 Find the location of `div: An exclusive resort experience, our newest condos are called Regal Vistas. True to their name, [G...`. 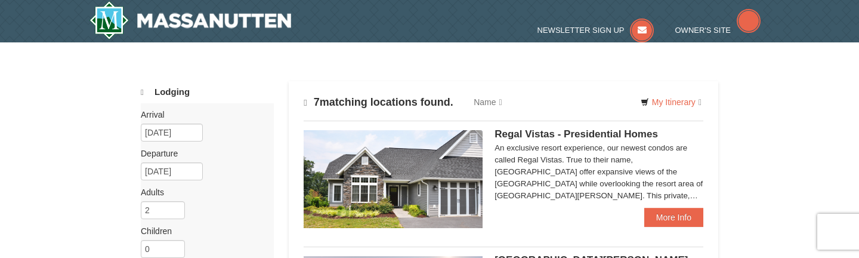

div: An exclusive resort experience, our newest condos are called Regal Vistas. True to their name, [G... is located at coordinates (599, 172).